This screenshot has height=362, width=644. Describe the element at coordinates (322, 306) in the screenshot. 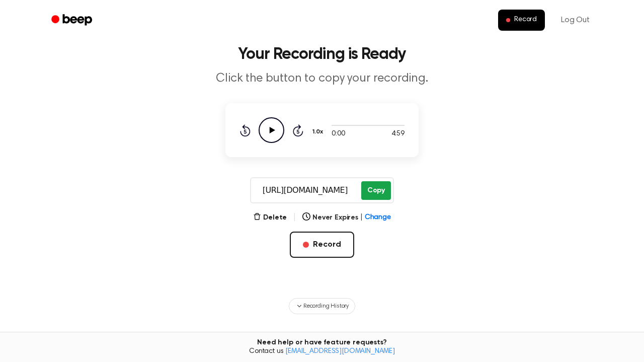

I see `button: Recording History` at that location.